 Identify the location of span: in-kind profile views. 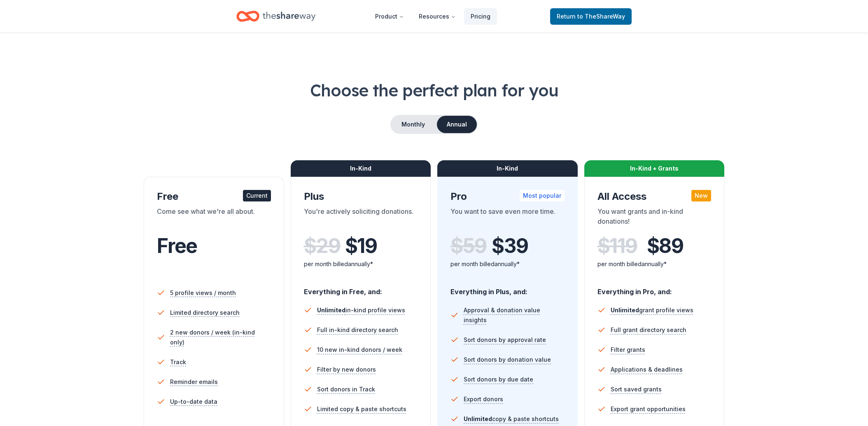
(361, 310).